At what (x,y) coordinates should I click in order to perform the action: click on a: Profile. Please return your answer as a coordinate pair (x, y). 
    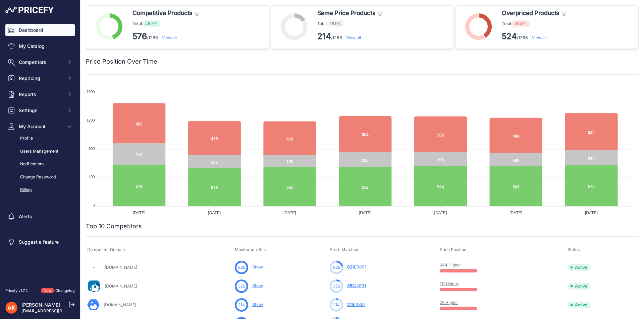
    Looking at the image, I should click on (40, 138).